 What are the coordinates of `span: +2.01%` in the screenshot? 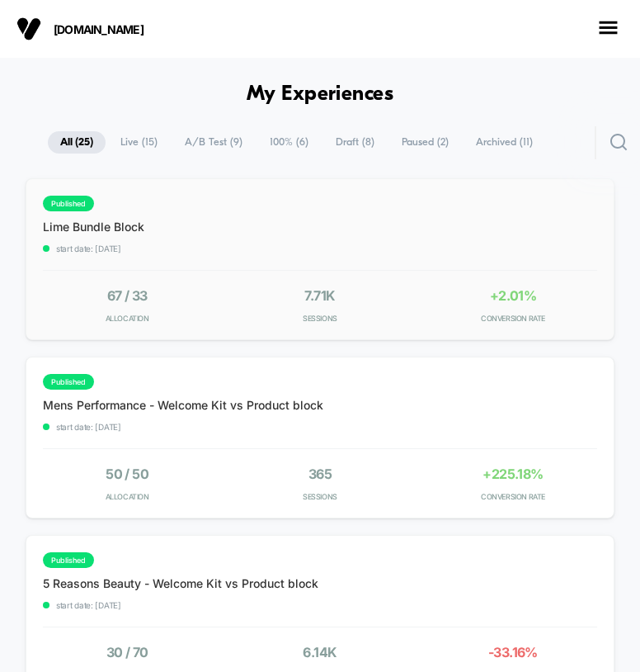 It's located at (513, 295).